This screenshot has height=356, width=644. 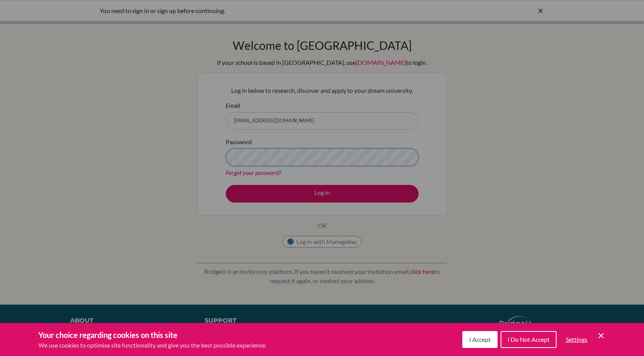 What do you see at coordinates (152, 335) in the screenshot?
I see `h3: Your choice regarding cookies on this site` at bounding box center [152, 335].